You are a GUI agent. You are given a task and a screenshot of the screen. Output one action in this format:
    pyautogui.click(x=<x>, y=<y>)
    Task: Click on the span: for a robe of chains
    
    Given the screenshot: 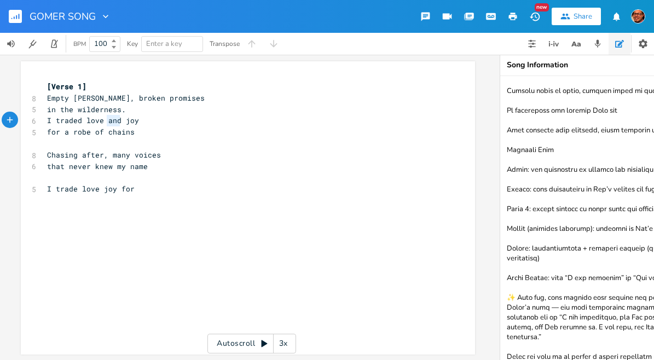 What is the action you would take?
    pyautogui.click(x=91, y=132)
    